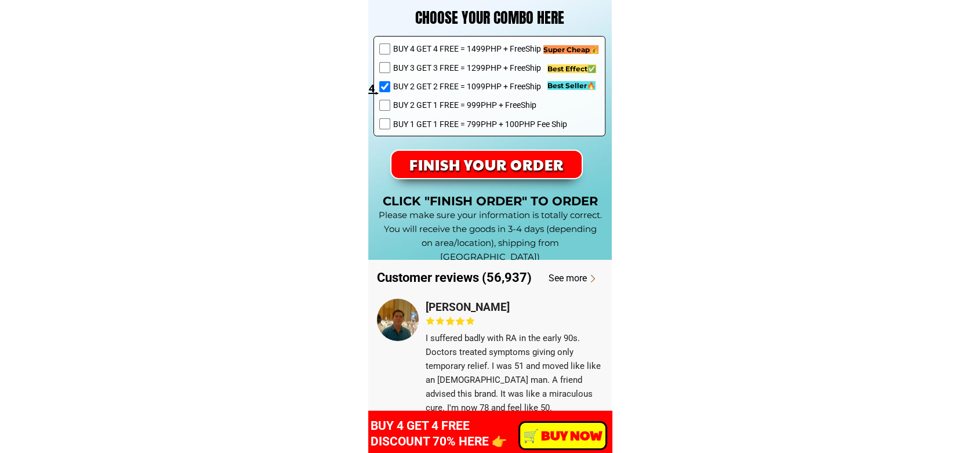 Image resolution: width=980 pixels, height=453 pixels. I want to click on span: BUY 2 GET 1 FREE = 999PHP + FreeShip, so click(480, 105).